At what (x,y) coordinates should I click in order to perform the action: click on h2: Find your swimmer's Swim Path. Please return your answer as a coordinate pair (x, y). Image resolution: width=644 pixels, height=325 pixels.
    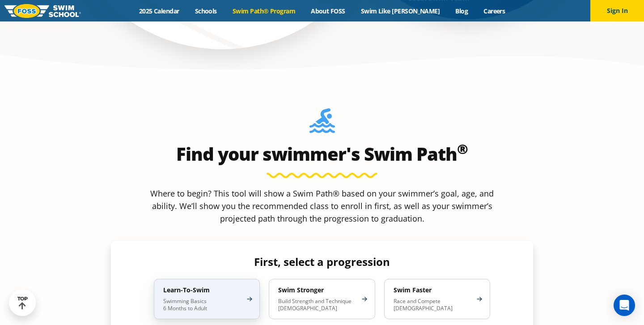
    Looking at the image, I should click on (322, 154).